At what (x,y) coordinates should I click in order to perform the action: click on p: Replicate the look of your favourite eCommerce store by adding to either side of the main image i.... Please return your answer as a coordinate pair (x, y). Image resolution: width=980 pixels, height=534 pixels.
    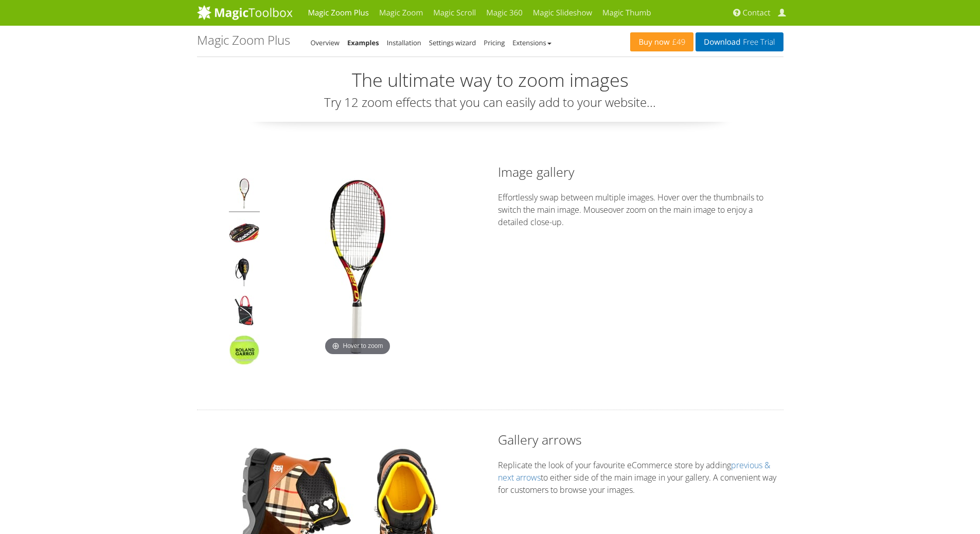
    Looking at the image, I should click on (640, 478).